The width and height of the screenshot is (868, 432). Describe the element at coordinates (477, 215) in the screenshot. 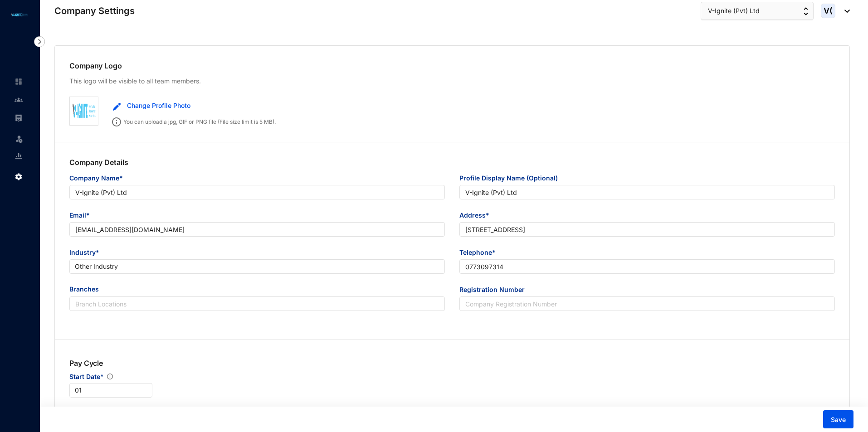

I see `label: Address*` at that location.